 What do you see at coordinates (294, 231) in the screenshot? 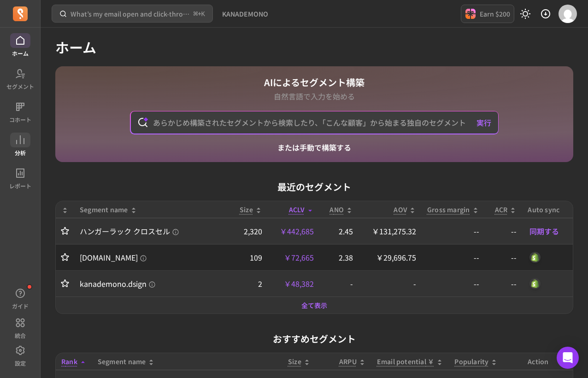
I see `p: ￥442,685` at bounding box center [294, 231].